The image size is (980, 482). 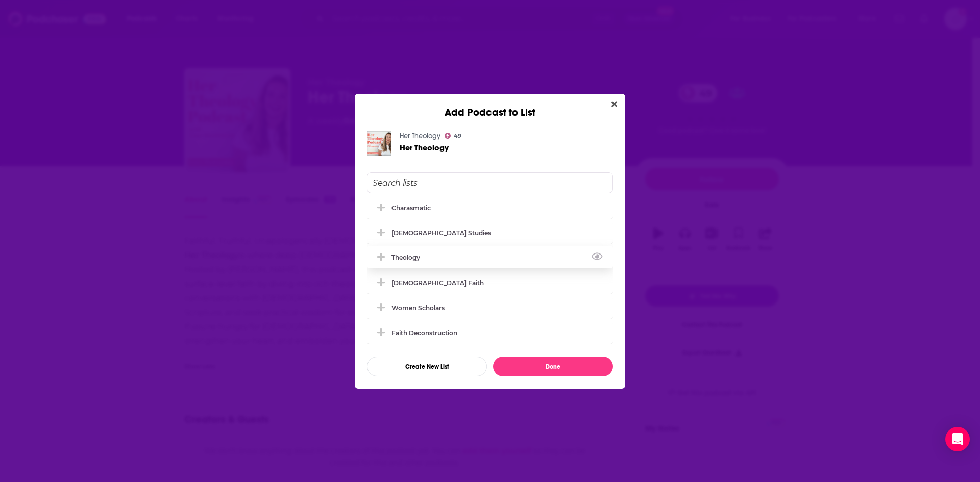 I want to click on div: Add Podcast to List, so click(x=490, y=106).